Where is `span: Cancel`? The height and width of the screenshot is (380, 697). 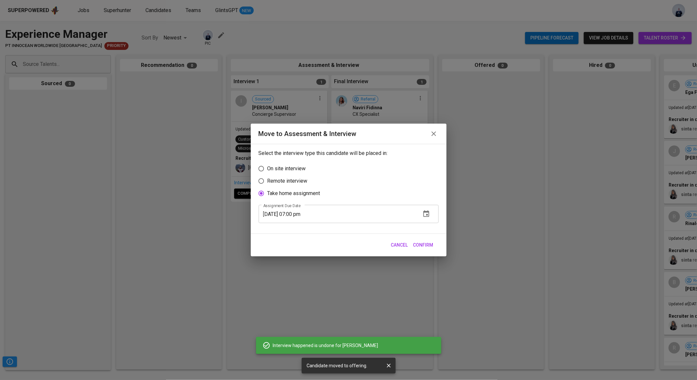
span: Cancel is located at coordinates (399, 245).